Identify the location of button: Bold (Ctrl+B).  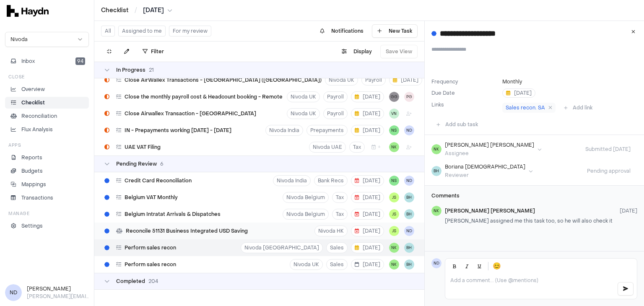
(455, 266).